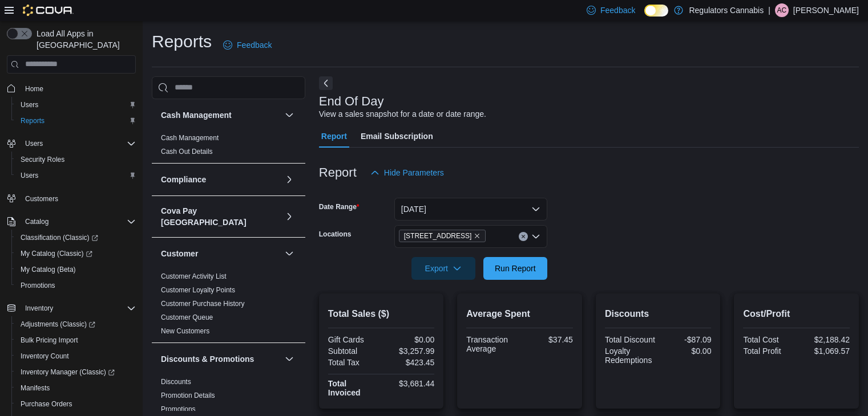  I want to click on span: Inventory, so click(39, 308).